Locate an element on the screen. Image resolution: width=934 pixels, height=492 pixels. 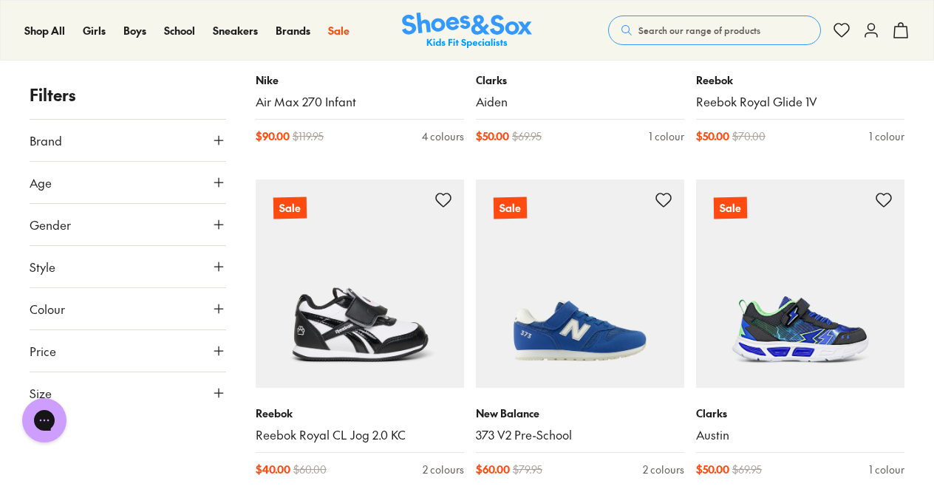
span: Colour is located at coordinates (47, 309).